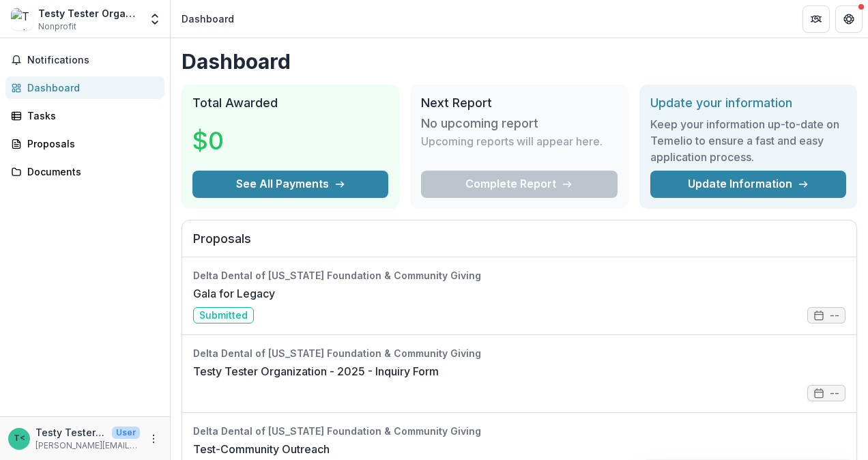  What do you see at coordinates (90, 116) in the screenshot?
I see `div: Tasks` at bounding box center [90, 116].